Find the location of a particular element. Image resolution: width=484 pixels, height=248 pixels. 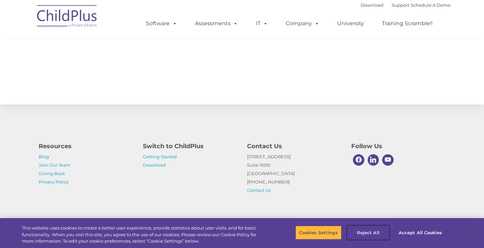

a: Youtube is located at coordinates (388, 160).